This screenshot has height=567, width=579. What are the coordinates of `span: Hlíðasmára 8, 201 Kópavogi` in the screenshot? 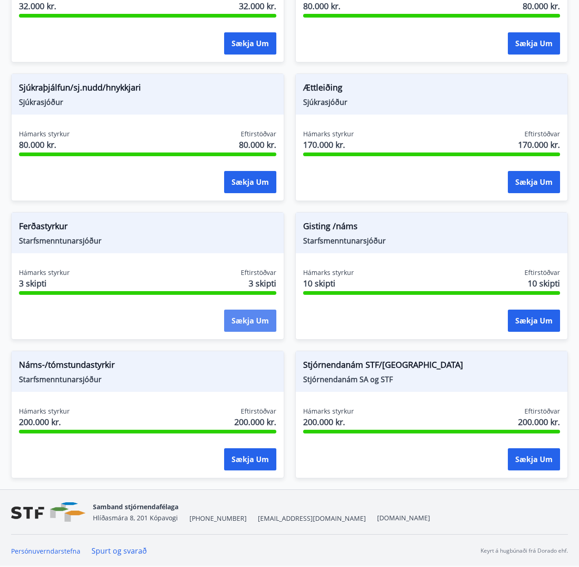 It's located at (136, 518).